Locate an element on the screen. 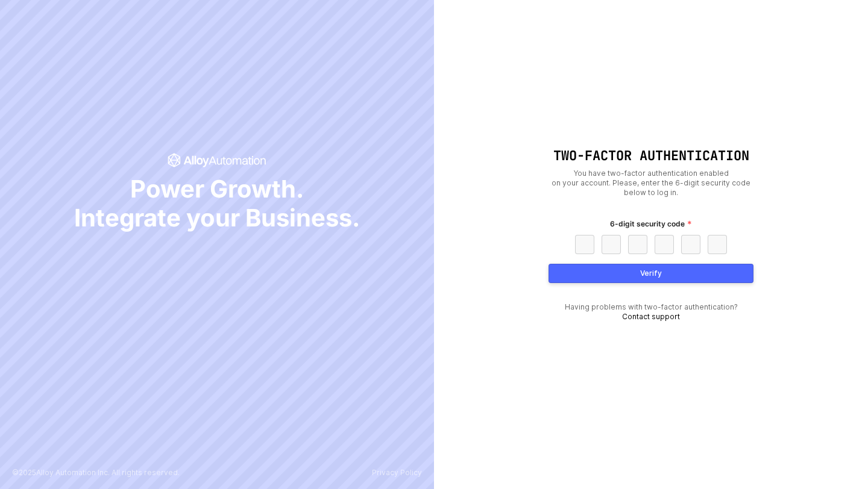 Image resolution: width=868 pixels, height=489 pixels. div: Verify is located at coordinates (651, 274).